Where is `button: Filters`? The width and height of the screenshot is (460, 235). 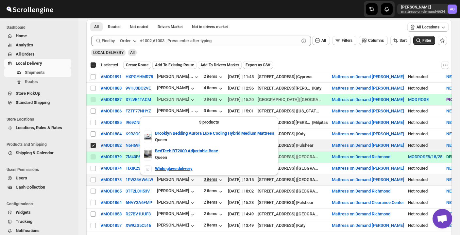
button: Filters is located at coordinates (344, 41).